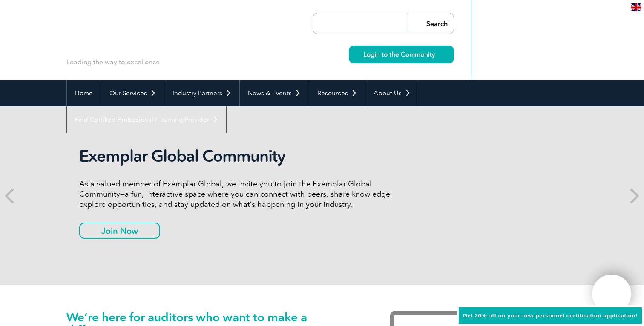 The image size is (644, 326). Describe the element at coordinates (84, 93) in the screenshot. I see `a: Home` at that location.